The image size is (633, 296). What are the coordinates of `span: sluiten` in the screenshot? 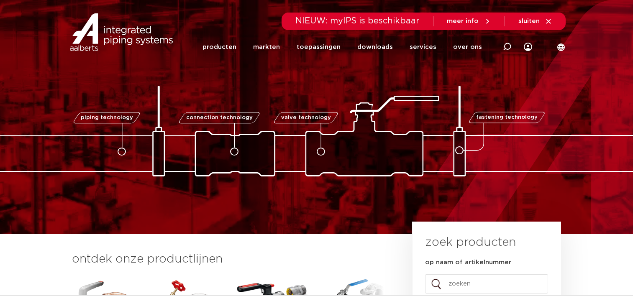 It's located at (529, 21).